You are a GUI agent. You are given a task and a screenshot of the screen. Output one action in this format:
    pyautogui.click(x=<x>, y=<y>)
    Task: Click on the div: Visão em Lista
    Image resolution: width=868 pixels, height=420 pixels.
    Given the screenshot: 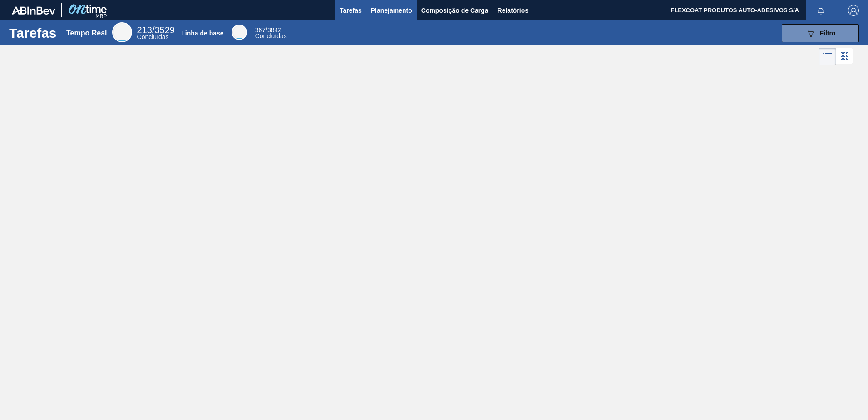 What is the action you would take?
    pyautogui.click(x=828, y=56)
    